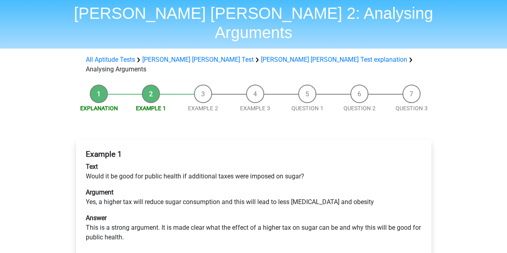 This screenshot has width=507, height=253. What do you see at coordinates (96, 217) in the screenshot?
I see `b: Answer` at bounding box center [96, 217].